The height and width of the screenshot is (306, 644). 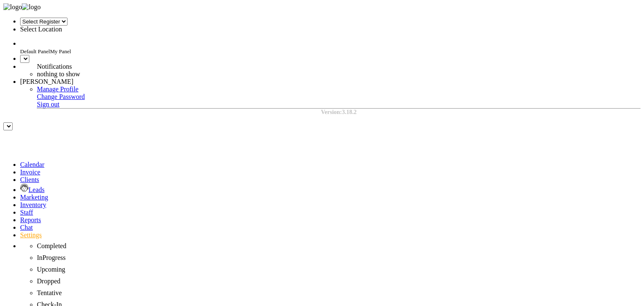 What do you see at coordinates (60, 51) in the screenshot?
I see `span: My Panel` at bounding box center [60, 51].